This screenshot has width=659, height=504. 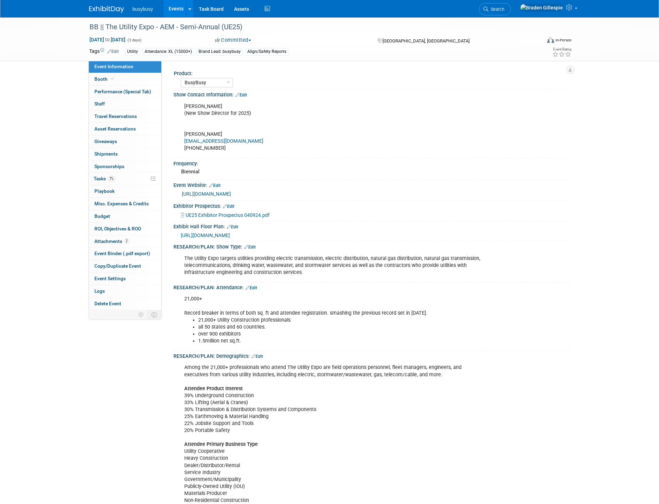 I want to click on span: 2, so click(x=126, y=241).